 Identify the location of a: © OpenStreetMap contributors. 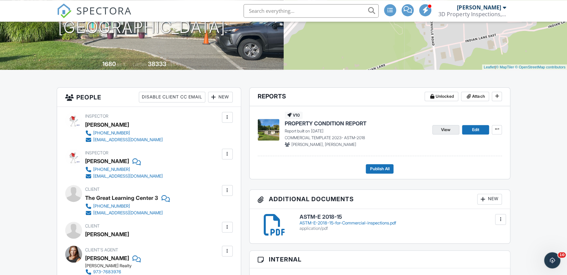
(540, 67).